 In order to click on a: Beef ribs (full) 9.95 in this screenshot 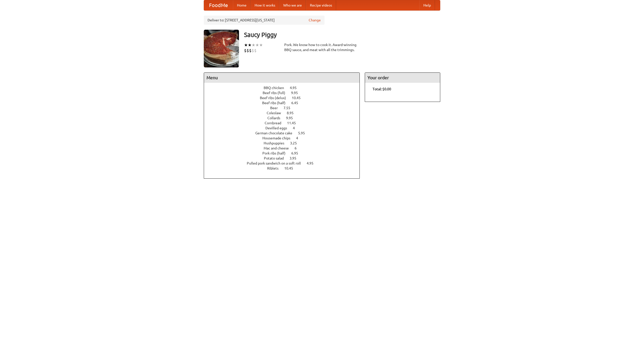, I will do `click(285, 92)`.